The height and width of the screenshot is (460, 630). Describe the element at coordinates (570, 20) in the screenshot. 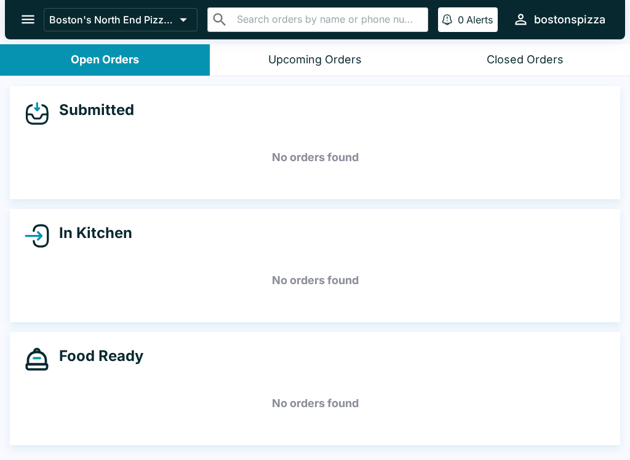

I see `div: bostonspizza` at that location.